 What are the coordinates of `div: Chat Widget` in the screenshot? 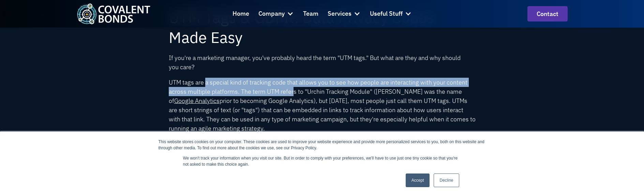 It's located at (582, 156).